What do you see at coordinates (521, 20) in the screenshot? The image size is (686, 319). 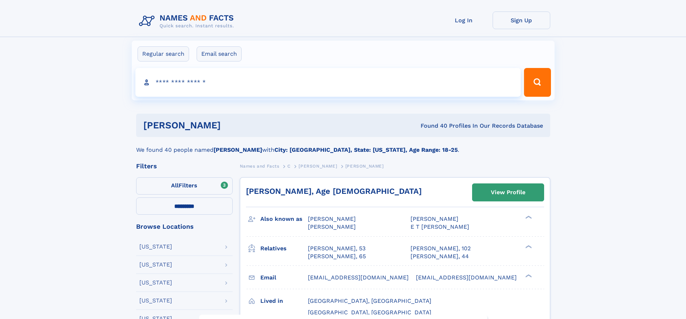 I see `a: Sign Up` at bounding box center [521, 20].